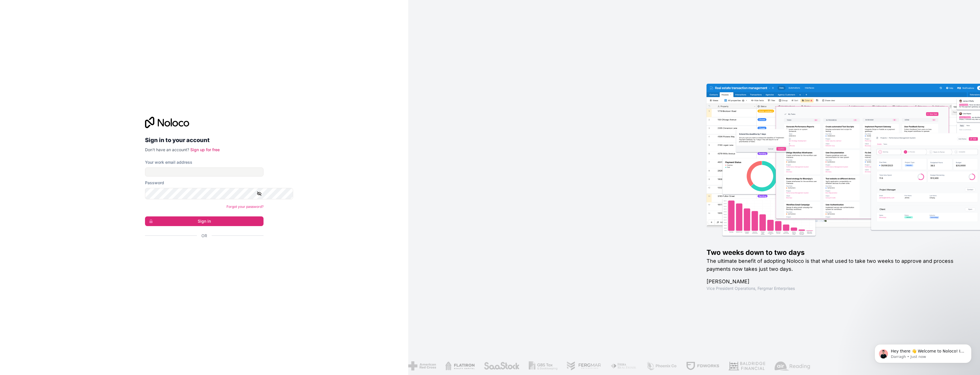 The image size is (980, 375). Describe the element at coordinates (746, 366) in the screenshot. I see `img: /assets/baldridge-DxmPIwAm.png` at that location.